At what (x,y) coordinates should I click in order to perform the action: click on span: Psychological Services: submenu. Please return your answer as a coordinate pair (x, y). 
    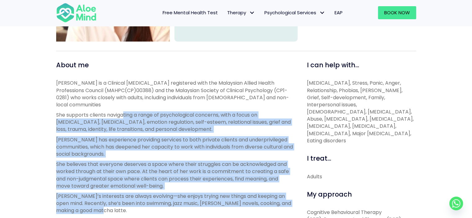
    Looking at the image, I should click on (322, 13).